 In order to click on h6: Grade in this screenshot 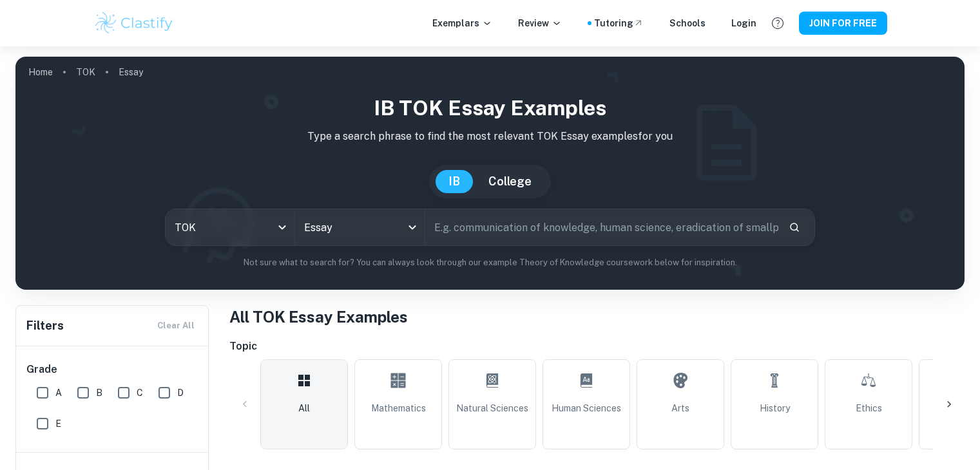, I will do `click(113, 370)`.